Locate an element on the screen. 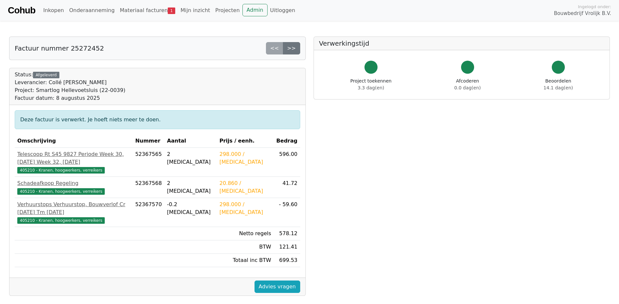  a: Onderaanneming is located at coordinates (92, 10).